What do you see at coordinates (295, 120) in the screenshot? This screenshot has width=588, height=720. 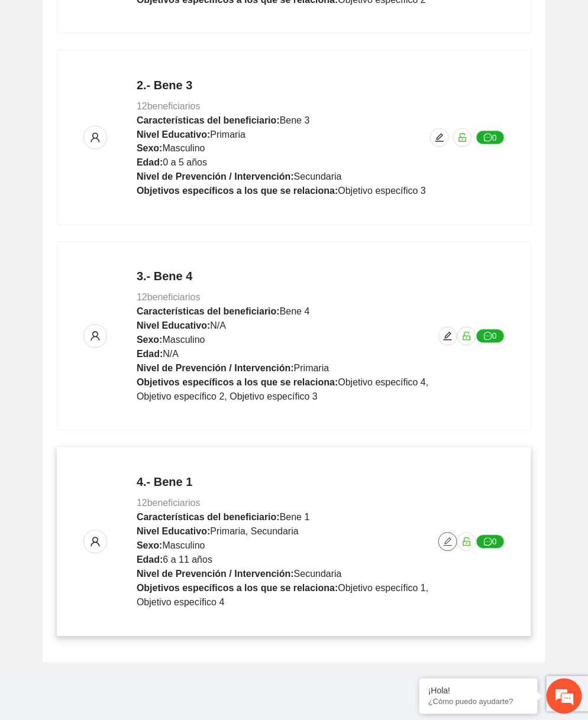 I see `span: Bene 3` at bounding box center [295, 120].